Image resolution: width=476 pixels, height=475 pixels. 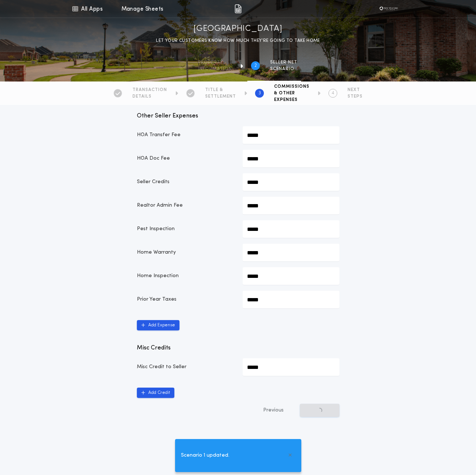 What do you see at coordinates (355, 97) in the screenshot?
I see `span: STEPS` at bounding box center [355, 97].